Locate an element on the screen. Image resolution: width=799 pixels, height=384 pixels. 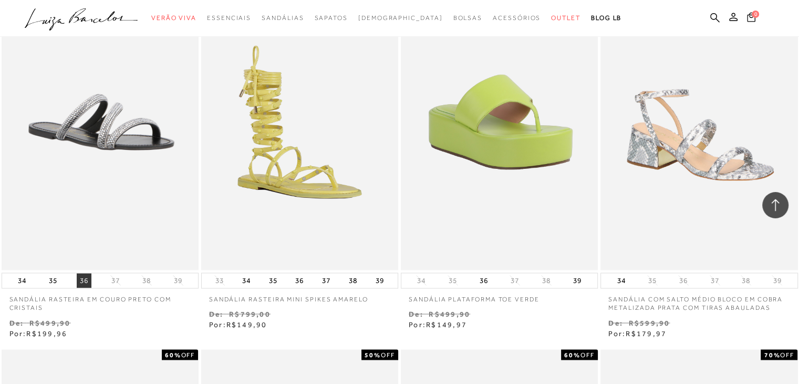
small: R$799,00 is located at coordinates (250, 313).